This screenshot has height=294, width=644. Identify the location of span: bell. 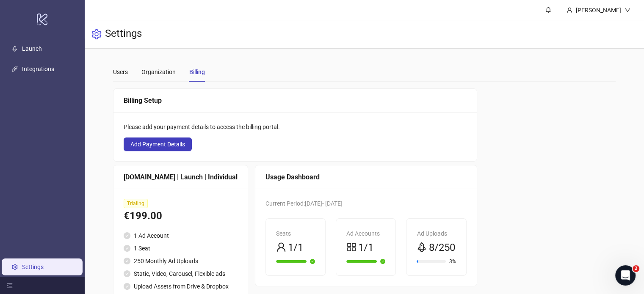
(548, 10).